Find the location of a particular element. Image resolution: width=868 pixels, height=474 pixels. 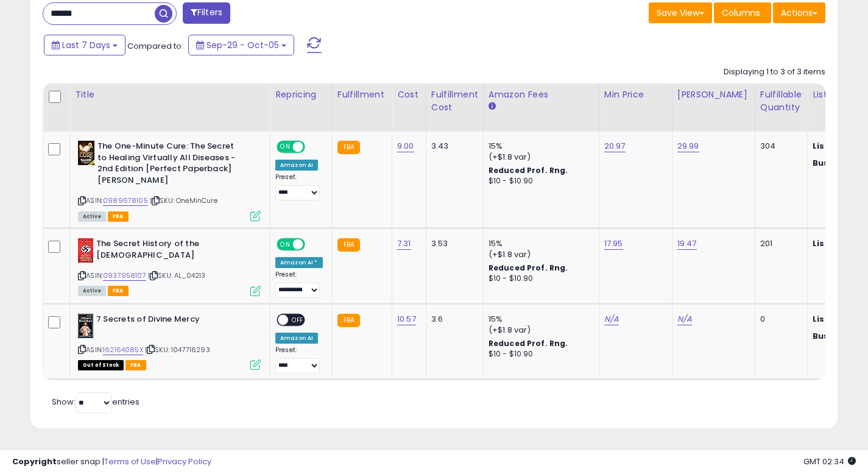

a: 7.31 is located at coordinates (404, 243).